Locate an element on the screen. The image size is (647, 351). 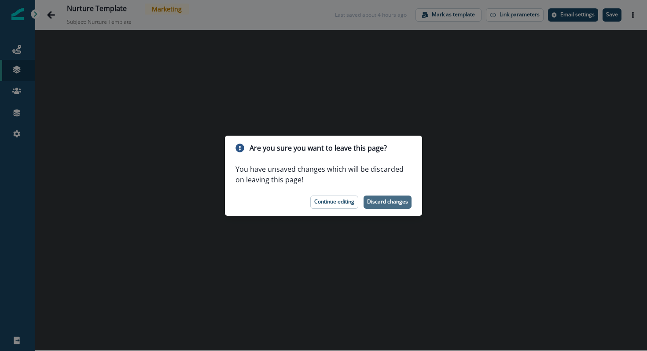
p: Continue editing is located at coordinates (334, 202).